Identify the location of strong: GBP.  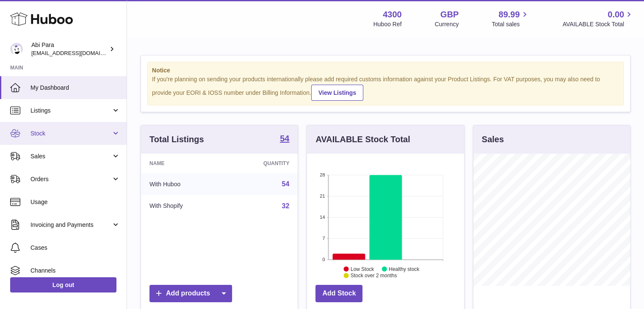
(449, 14).